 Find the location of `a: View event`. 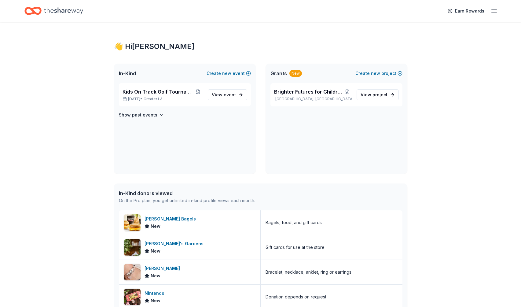

a: View event is located at coordinates (227, 95).